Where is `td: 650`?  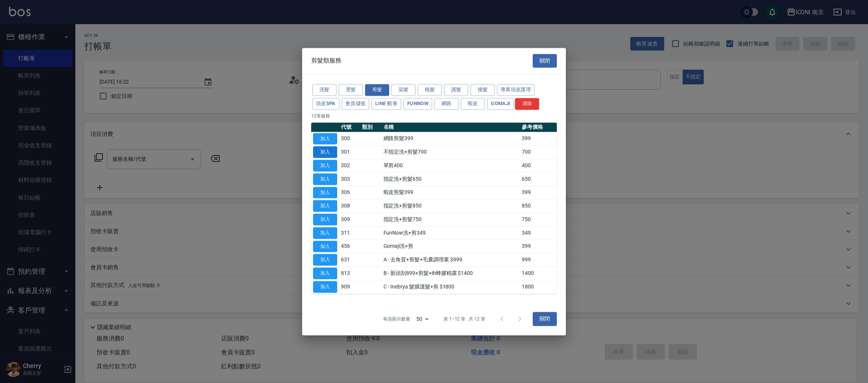 td: 650 is located at coordinates (538, 179).